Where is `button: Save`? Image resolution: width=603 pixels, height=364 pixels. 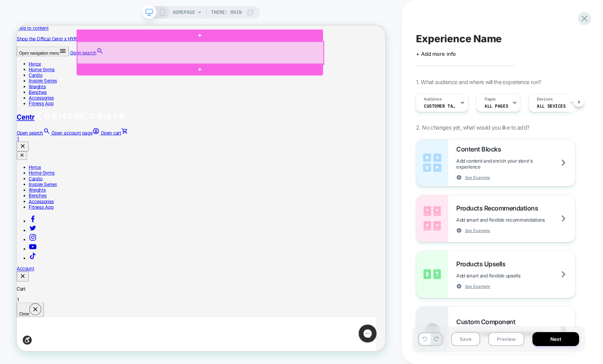 button: Save is located at coordinates (465, 339).